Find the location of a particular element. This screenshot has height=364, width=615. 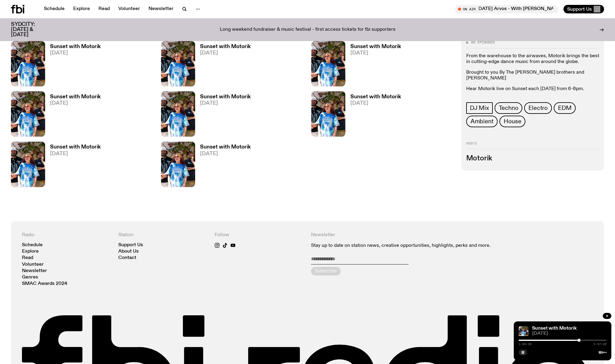

a: Techno is located at coordinates (509, 108).